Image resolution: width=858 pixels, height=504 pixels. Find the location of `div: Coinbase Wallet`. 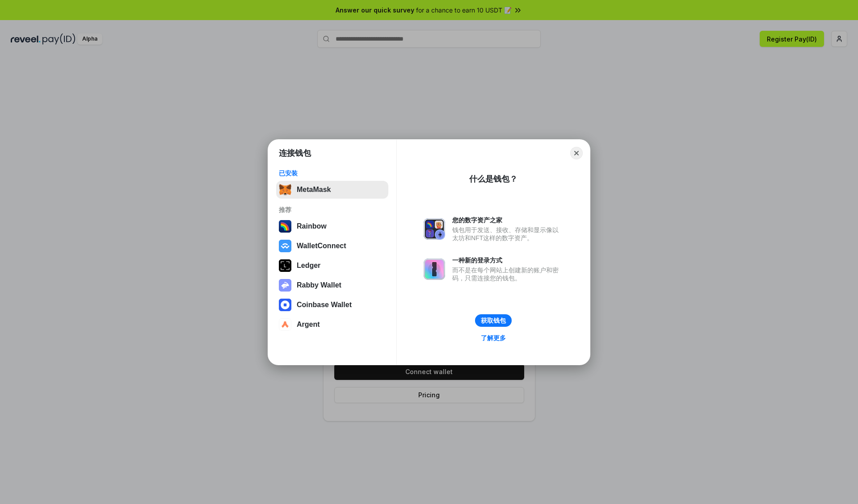

div: Coinbase Wallet is located at coordinates (324, 305).